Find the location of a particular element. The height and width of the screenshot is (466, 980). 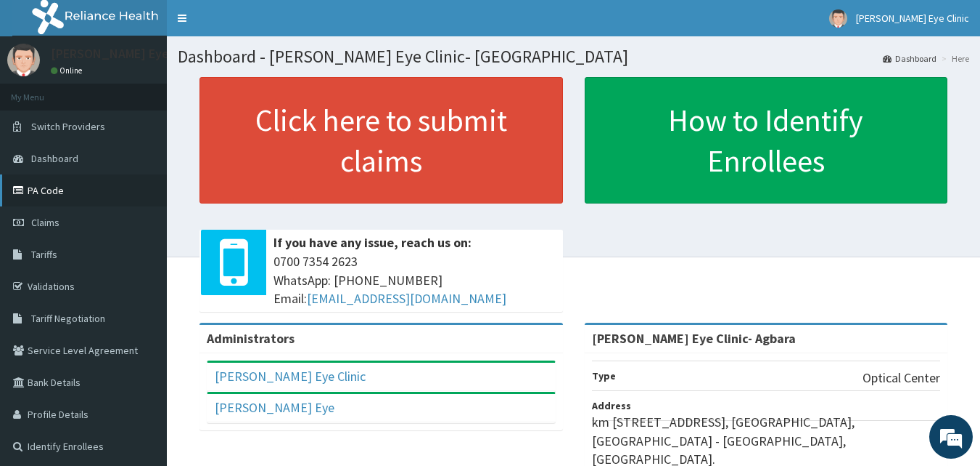

span: Tariff Negotiation is located at coordinates (69, 318).